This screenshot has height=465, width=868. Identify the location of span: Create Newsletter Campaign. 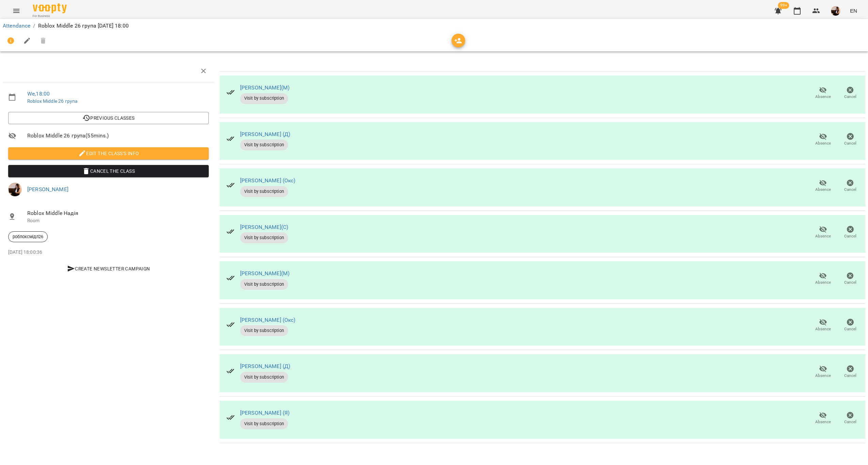
(108, 269).